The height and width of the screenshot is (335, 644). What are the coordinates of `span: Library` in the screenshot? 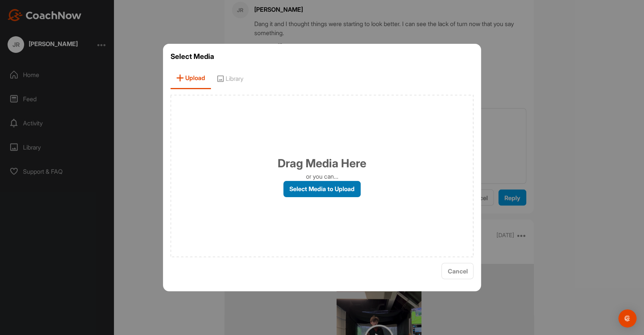 It's located at (230, 78).